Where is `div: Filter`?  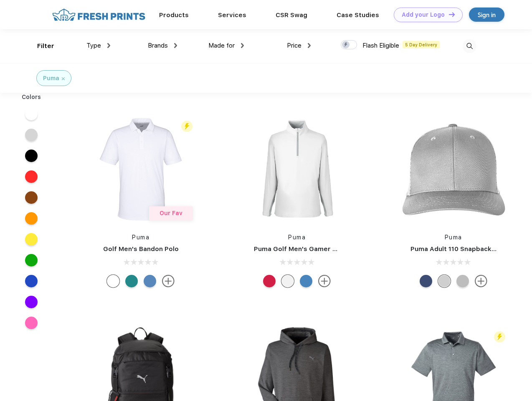
div: Filter is located at coordinates (46, 46).